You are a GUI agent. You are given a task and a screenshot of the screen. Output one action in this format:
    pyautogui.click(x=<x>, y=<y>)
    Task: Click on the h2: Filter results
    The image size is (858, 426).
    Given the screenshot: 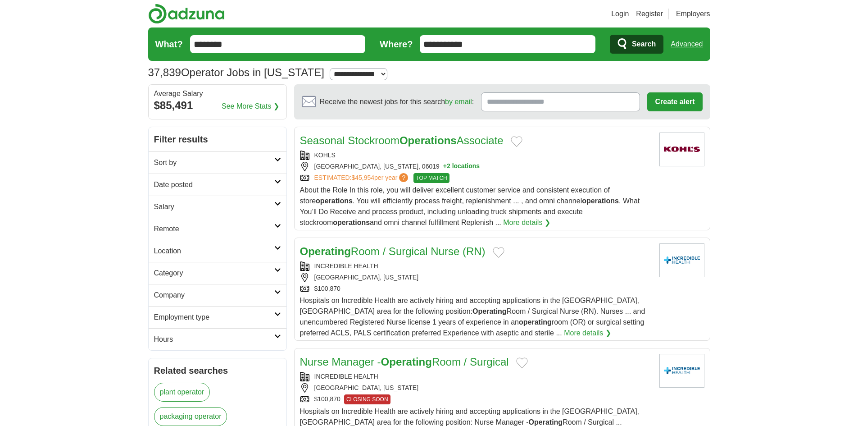 What is the action you would take?
    pyautogui.click(x=218, y=139)
    